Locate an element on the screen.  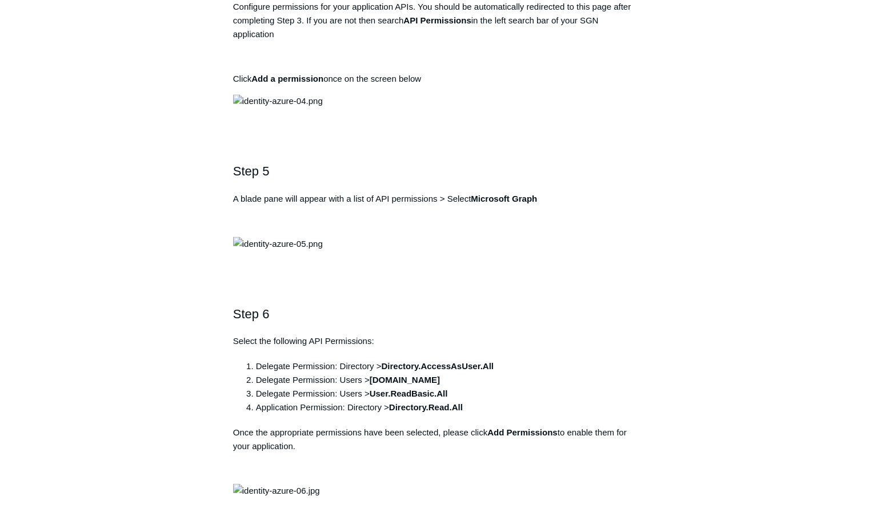
h2: Step 5 is located at coordinates (435, 171).